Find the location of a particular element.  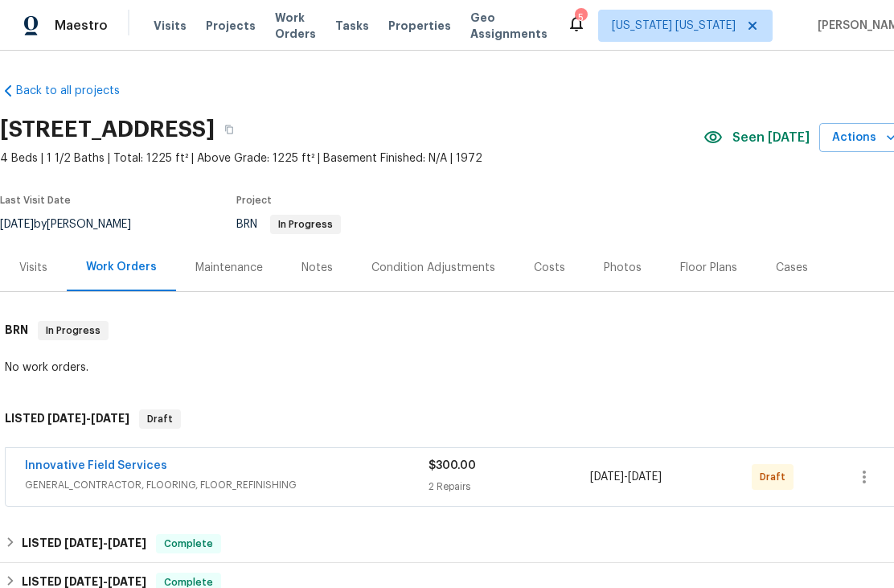

div: Notes is located at coordinates (317, 268).